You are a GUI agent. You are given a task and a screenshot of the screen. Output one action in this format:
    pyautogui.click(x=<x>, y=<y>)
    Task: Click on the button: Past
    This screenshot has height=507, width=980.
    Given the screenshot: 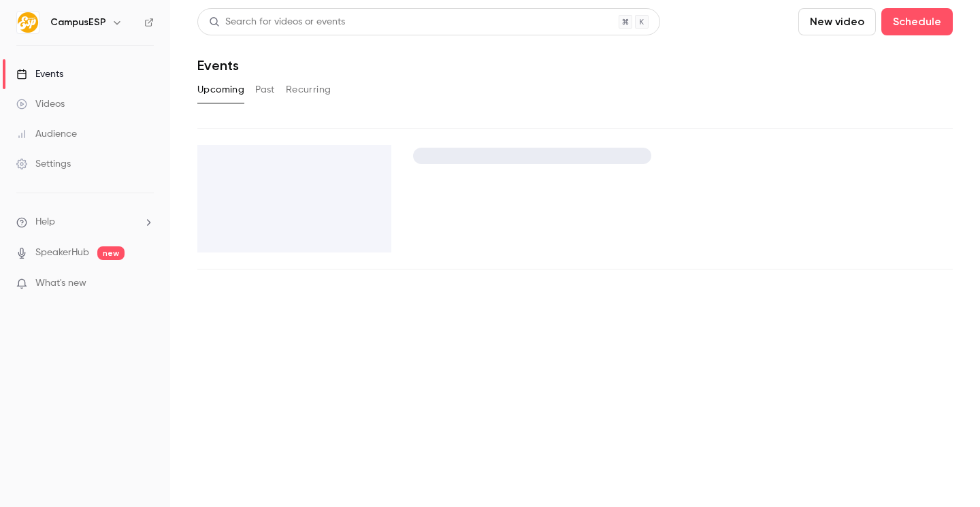 What is the action you would take?
    pyautogui.click(x=265, y=90)
    